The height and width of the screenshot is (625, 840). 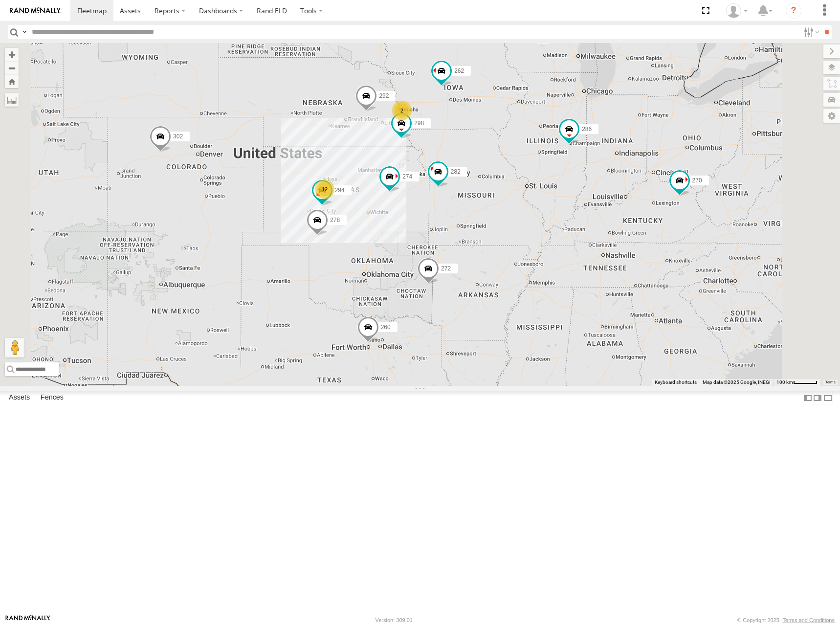 I want to click on span: 294, so click(x=340, y=190).